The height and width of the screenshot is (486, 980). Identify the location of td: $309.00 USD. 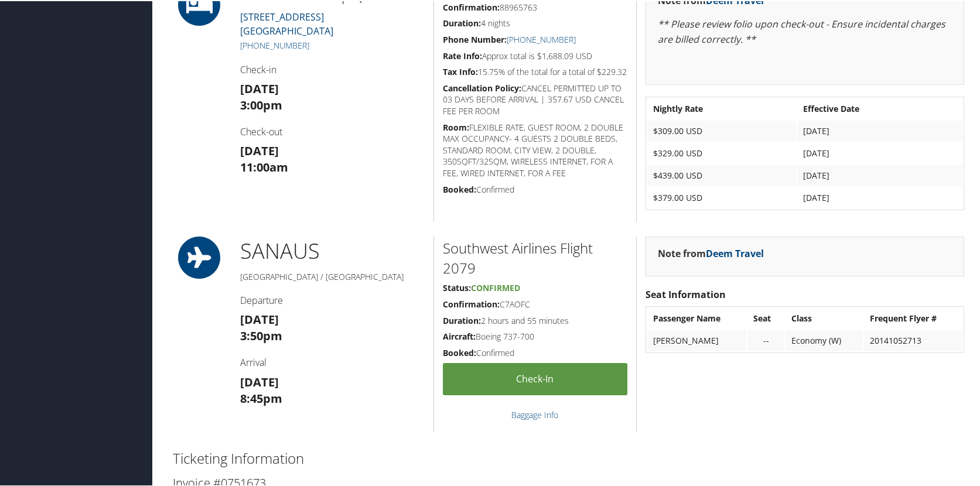
(722, 130).